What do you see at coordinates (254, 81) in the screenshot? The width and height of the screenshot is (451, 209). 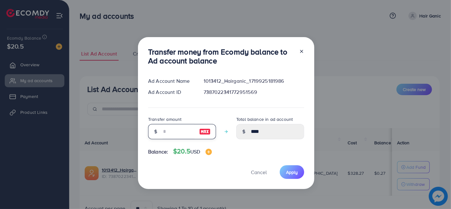 I see `div: 1013412_Hairganic_1719925181986` at bounding box center [254, 81].